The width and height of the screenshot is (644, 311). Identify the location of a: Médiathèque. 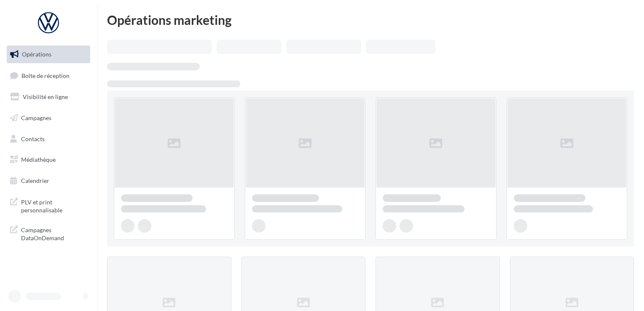
(49, 160).